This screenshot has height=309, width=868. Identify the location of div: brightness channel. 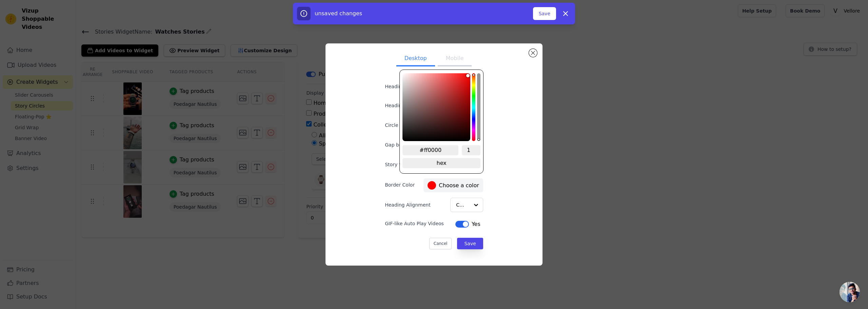
(468, 107).